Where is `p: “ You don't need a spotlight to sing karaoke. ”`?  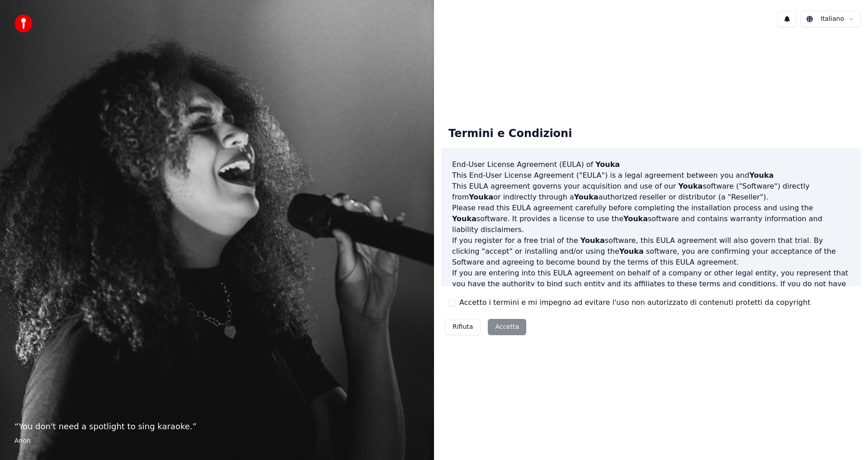
p: “ You don't need a spotlight to sing karaoke. ” is located at coordinates (217, 427).